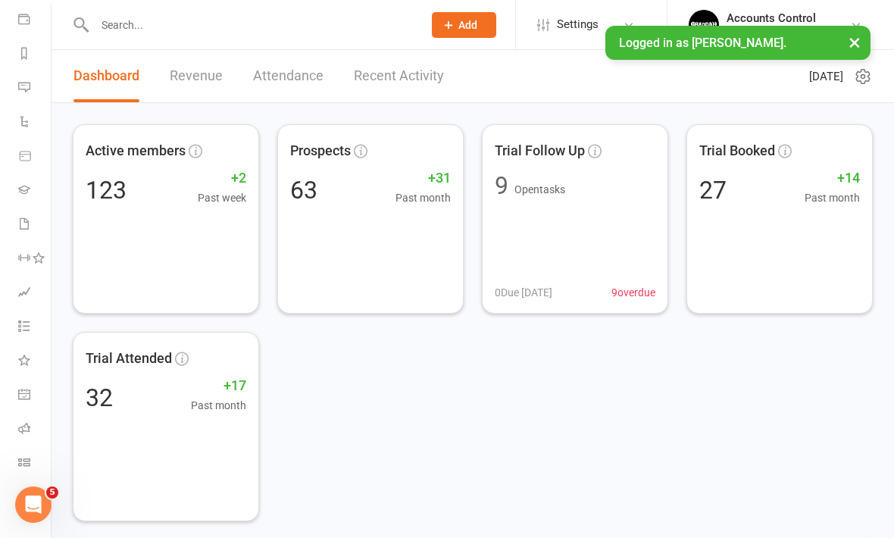 The image size is (894, 538). What do you see at coordinates (577, 24) in the screenshot?
I see `span: Settings` at bounding box center [577, 24].